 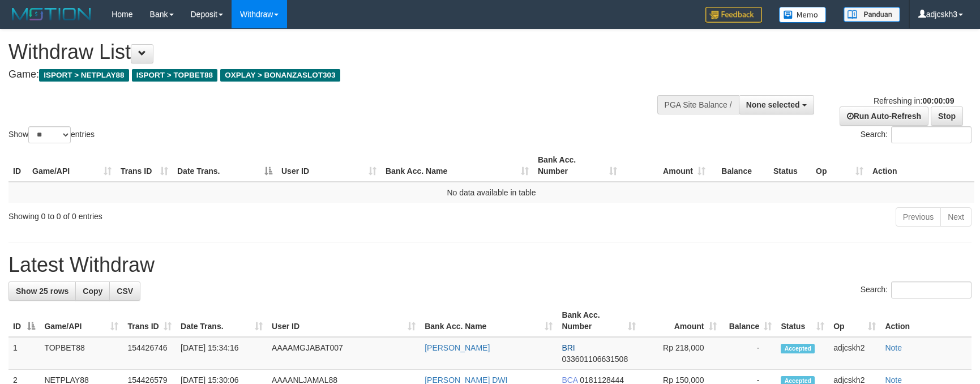 What do you see at coordinates (491, 192) in the screenshot?
I see `td: No data available in table` at bounding box center [491, 192].